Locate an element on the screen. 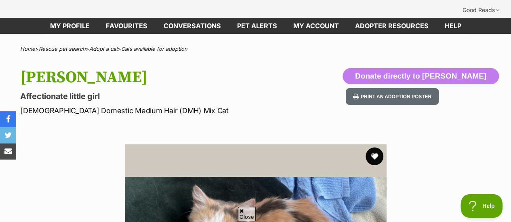  a: Home is located at coordinates (27, 49).